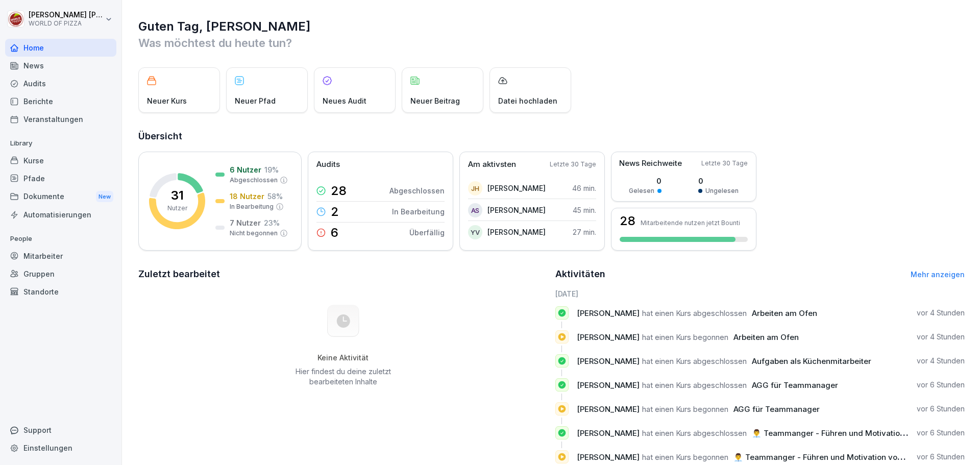 The width and height of the screenshot is (980, 465). Describe the element at coordinates (60, 65) in the screenshot. I see `a: News` at that location.